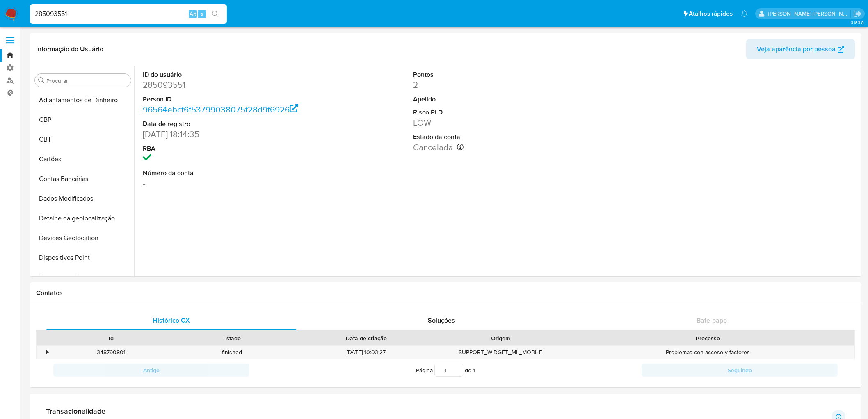 The width and height of the screenshot is (868, 419). I want to click on dt: Estado da conta, so click(499, 137).